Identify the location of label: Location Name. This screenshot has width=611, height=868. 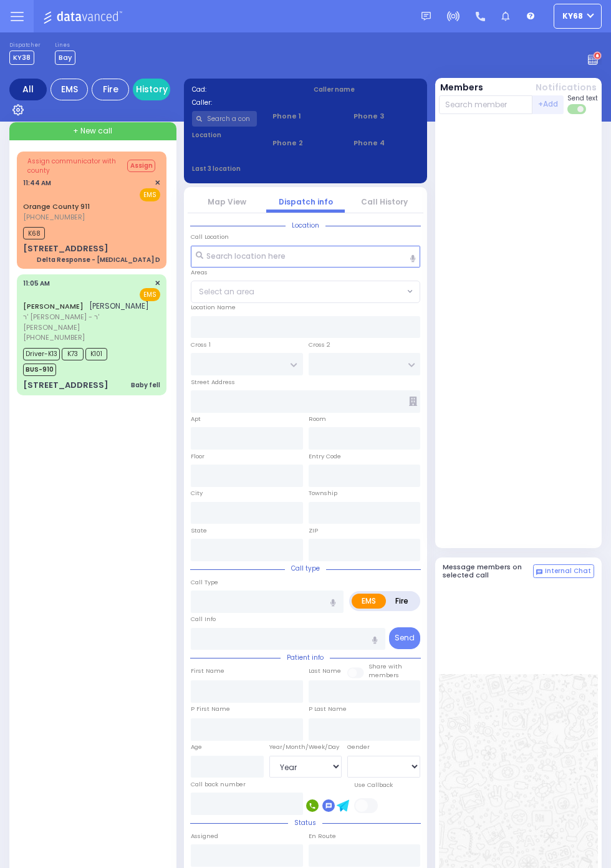
(214, 307).